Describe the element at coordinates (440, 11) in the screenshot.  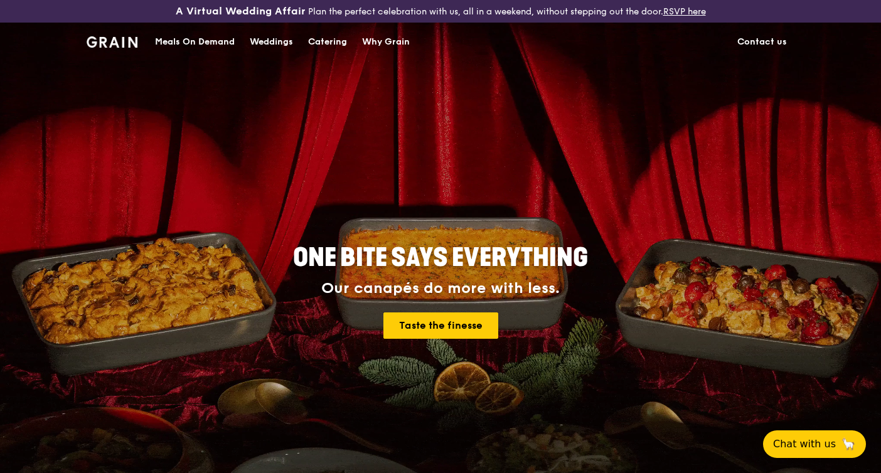
I see `div: Plan the perfect celebration with us, all in a weekend, without stepping out the door.` at that location.